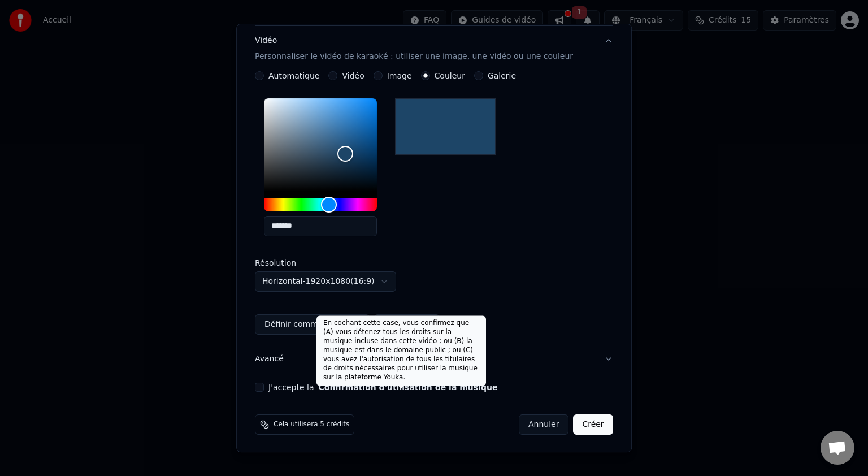 This screenshot has height=476, width=868. Describe the element at coordinates (408, 387) in the screenshot. I see `button: J'accepte la` at that location.